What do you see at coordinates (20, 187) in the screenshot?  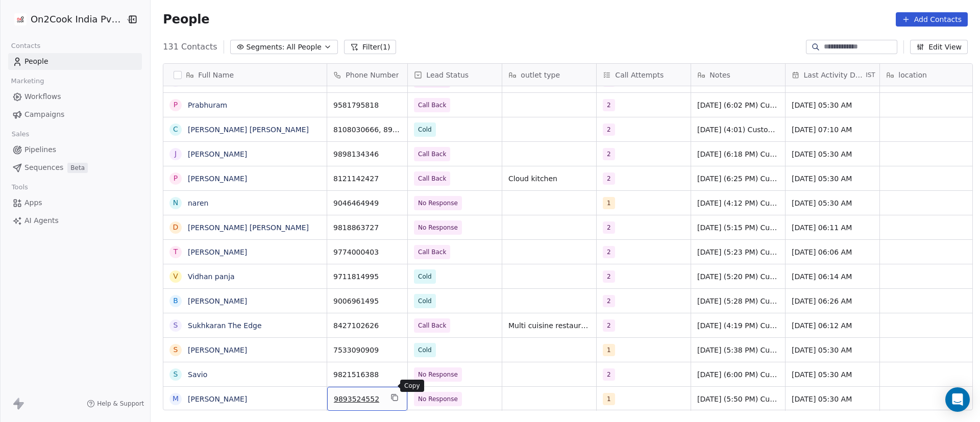 I see `span: Tools` at bounding box center [20, 187].